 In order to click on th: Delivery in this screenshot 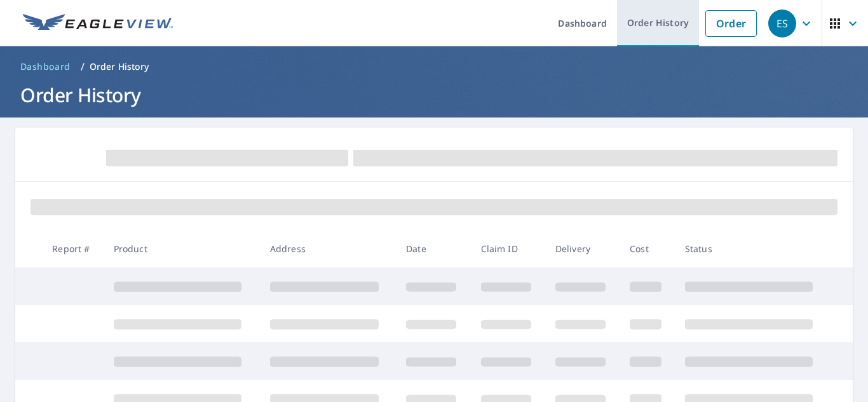, I will do `click(582, 249)`.